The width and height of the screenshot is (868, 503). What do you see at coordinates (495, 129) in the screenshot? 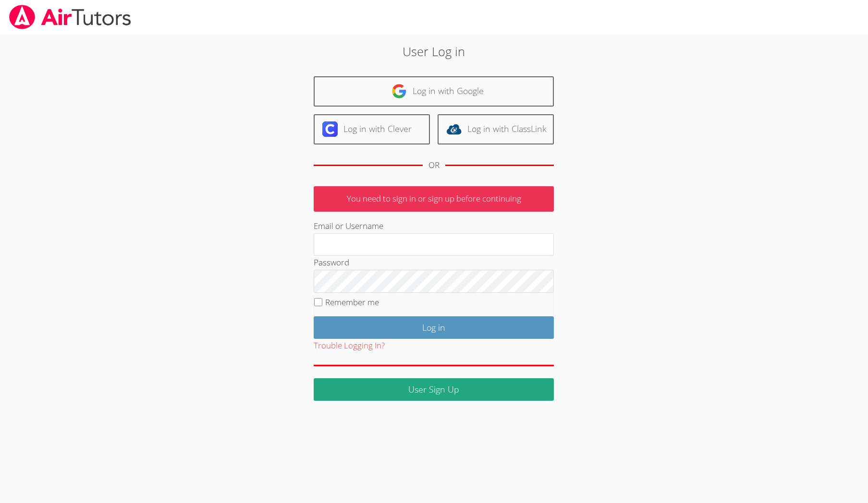
I see `a: Log in with ClassLink` at bounding box center [495, 129].